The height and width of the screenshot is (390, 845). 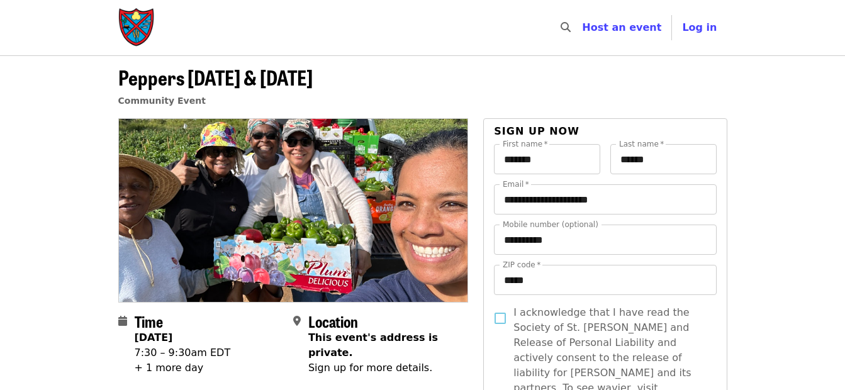 What do you see at coordinates (521, 265) in the screenshot?
I see `label: ZIP code` at bounding box center [521, 265].